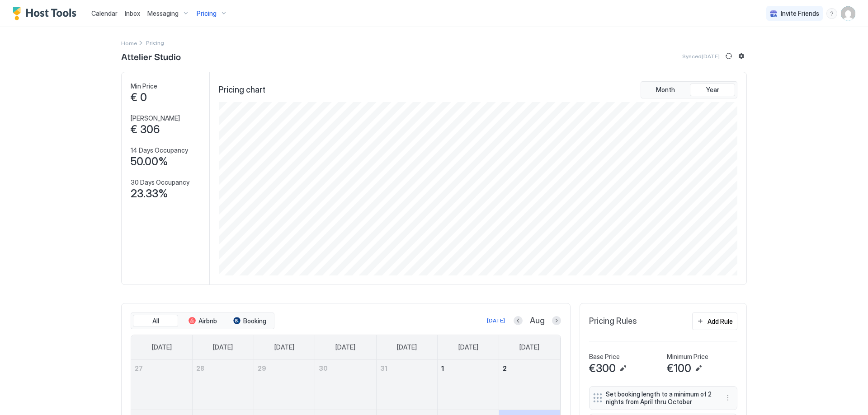  I want to click on span: Breadcrumb, so click(155, 43).